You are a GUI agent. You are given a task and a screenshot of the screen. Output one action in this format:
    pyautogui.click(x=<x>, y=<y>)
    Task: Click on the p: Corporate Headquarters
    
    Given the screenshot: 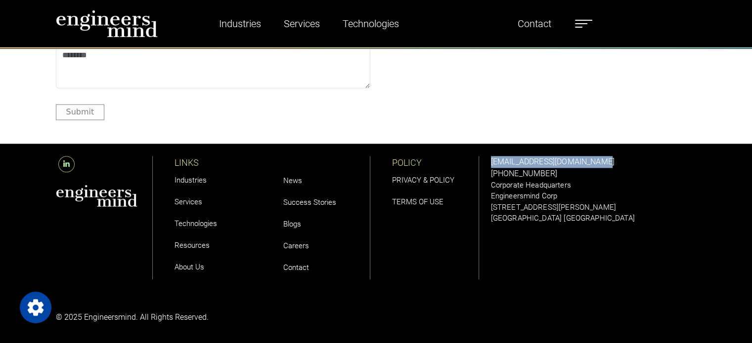 What is the action you would take?
    pyautogui.click(x=594, y=185)
    